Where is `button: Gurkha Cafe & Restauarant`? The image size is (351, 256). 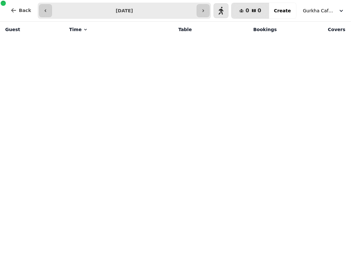 button: Gurkha Cafe & Restauarant is located at coordinates (323, 11).